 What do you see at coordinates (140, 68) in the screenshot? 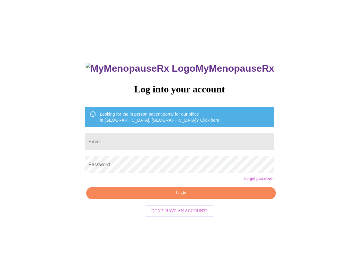
I see `img: MyMenopauseRx Logo` at bounding box center [140, 68].